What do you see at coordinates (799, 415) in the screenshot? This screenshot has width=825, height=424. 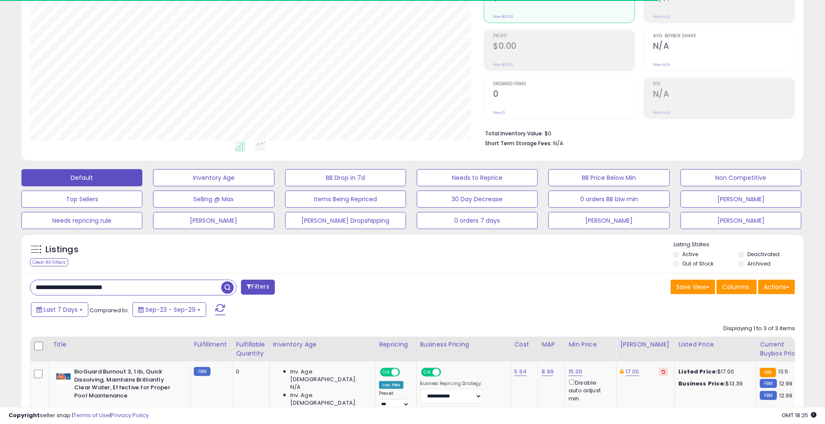 I see `span: 2025-10-7 18:25 GMT` at bounding box center [799, 415].